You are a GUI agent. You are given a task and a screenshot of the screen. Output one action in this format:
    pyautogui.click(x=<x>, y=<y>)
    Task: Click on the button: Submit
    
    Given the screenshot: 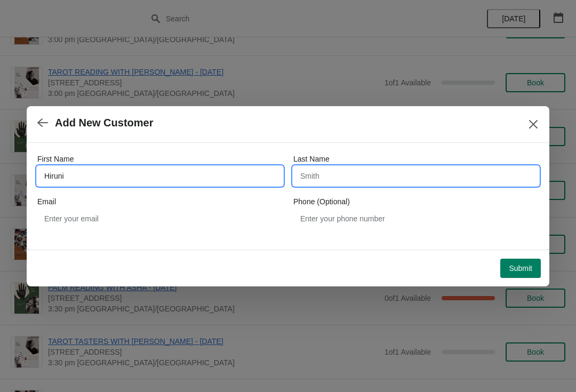 What is the action you would take?
    pyautogui.click(x=521, y=268)
    